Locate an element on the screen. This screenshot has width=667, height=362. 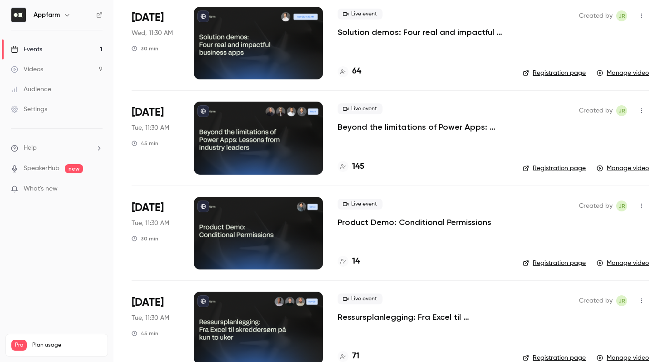
a: 145 is located at coordinates (351, 166).